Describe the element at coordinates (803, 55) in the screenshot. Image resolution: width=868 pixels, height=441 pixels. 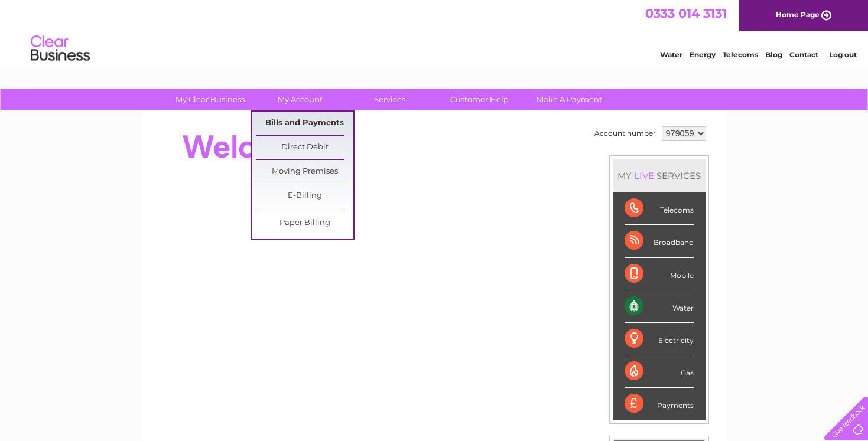
I see `a: Contact` at that location.